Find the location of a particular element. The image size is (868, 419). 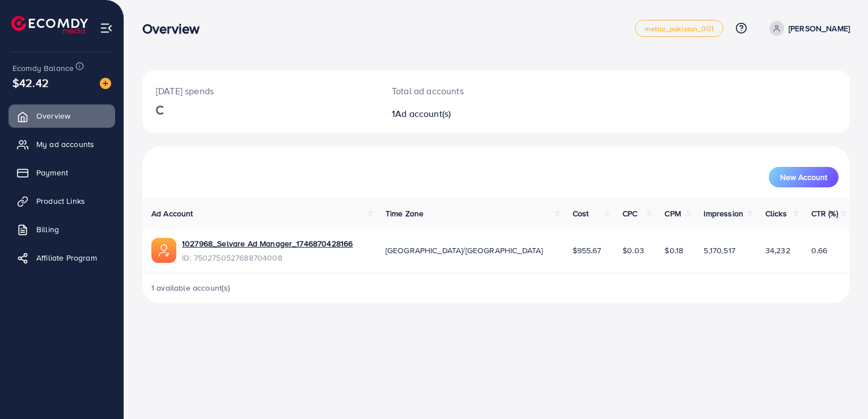

span: Affiliate Program is located at coordinates (67, 258).